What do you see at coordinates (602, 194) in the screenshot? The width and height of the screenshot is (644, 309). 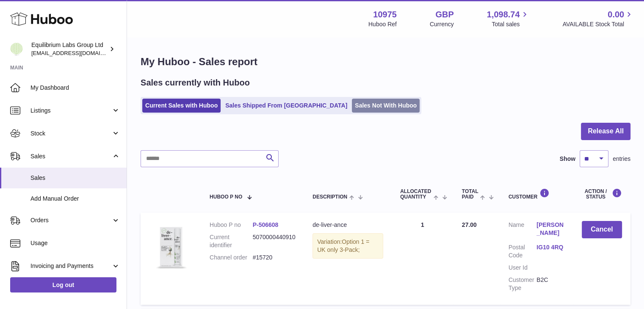 I see `div: Action / Status` at bounding box center [602, 194].